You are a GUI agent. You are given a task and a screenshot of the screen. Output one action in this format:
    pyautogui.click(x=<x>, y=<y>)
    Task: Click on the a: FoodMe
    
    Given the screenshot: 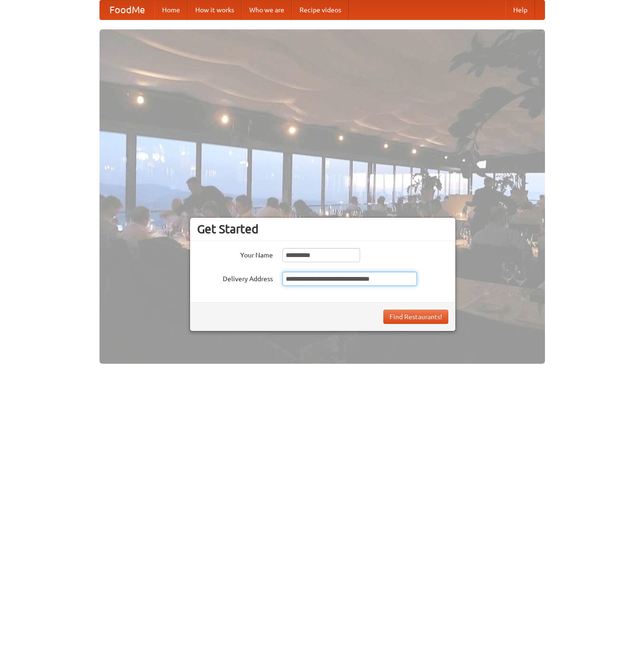 What is the action you would take?
    pyautogui.click(x=127, y=10)
    